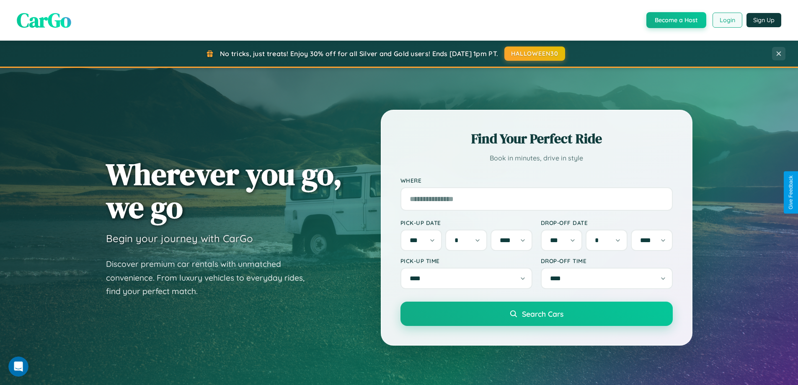  What do you see at coordinates (676, 20) in the screenshot?
I see `button: Become a Host` at bounding box center [676, 20].